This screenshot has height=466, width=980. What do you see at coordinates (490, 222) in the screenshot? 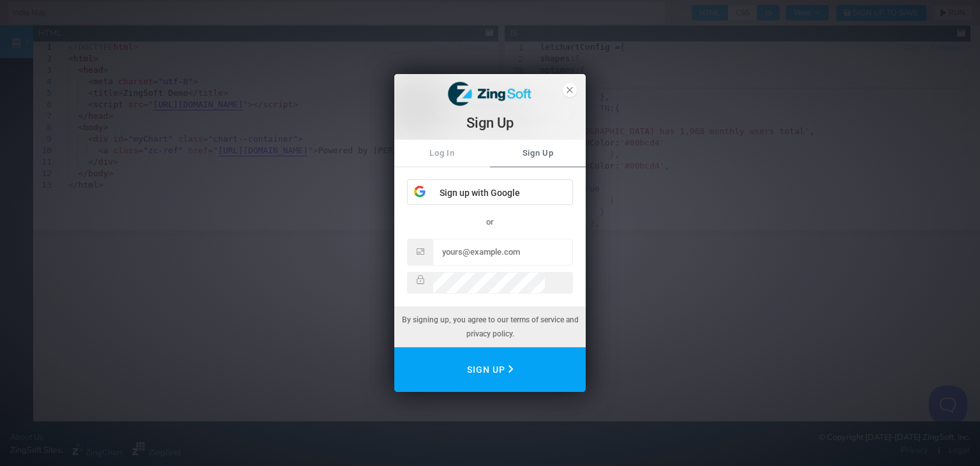
I see `span: or` at bounding box center [490, 222].